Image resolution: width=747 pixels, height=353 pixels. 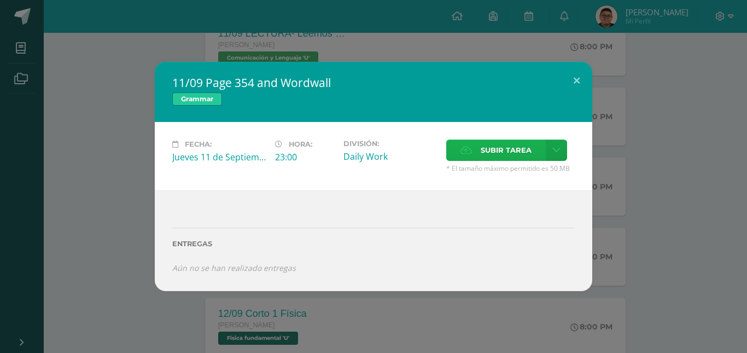 I want to click on span: Grammar, so click(x=197, y=99).